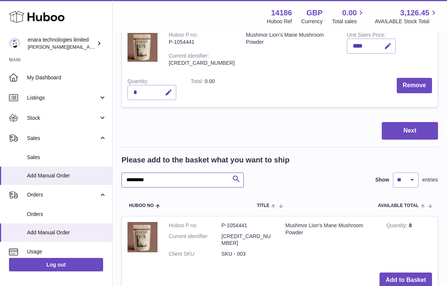 This screenshot has height=286, width=447. Describe the element at coordinates (248, 254) in the screenshot. I see `dd: SKU - 003` at that location.